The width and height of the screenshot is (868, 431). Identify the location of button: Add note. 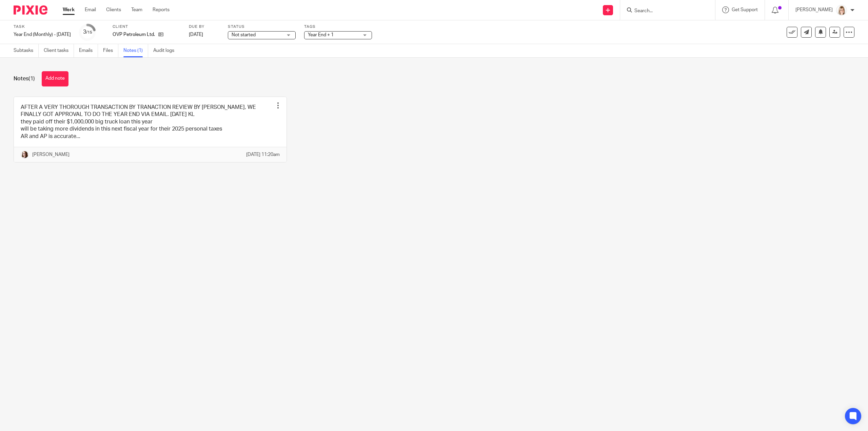
(55, 78).